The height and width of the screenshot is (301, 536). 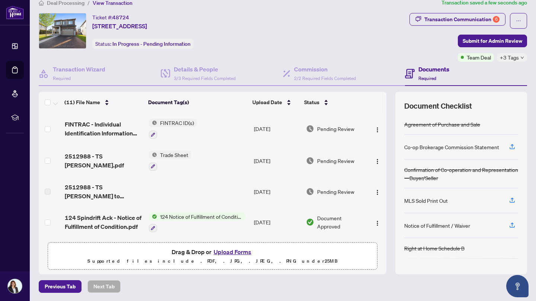 I want to click on div: Status:, so click(x=143, y=44).